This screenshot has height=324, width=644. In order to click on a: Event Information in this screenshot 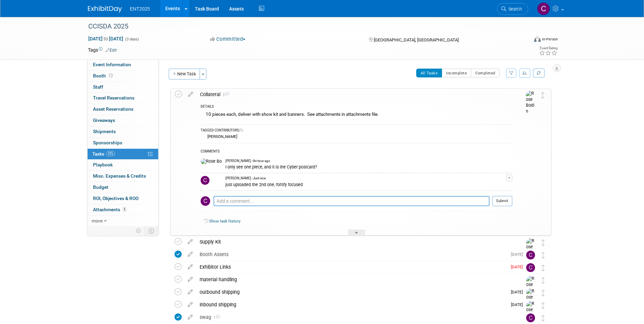, I will do `click(123, 65)`.